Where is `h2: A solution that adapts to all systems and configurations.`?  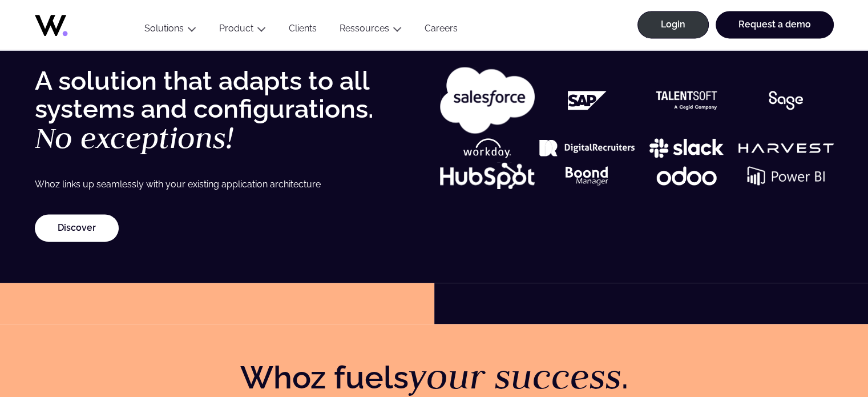
h2: A solution that adapts to all systems and configurations. is located at coordinates (232, 110).